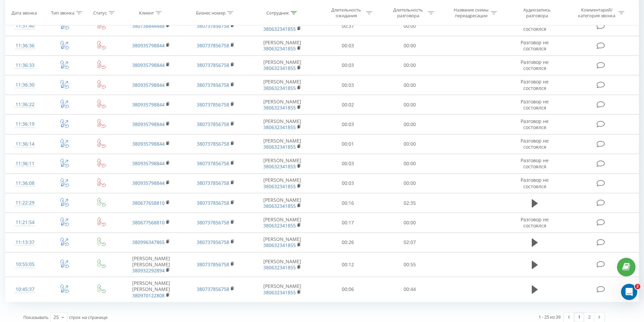  I want to click on td: 02:07, so click(410, 242).